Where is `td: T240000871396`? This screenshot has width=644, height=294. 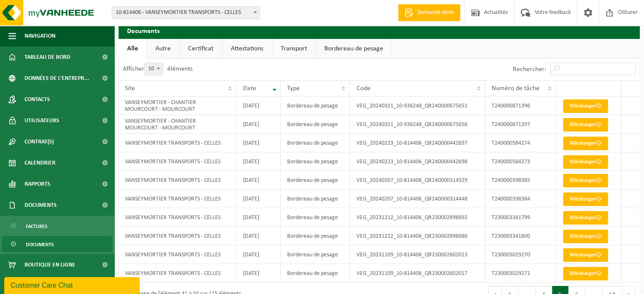
td: T240000871396 is located at coordinates (521, 106).